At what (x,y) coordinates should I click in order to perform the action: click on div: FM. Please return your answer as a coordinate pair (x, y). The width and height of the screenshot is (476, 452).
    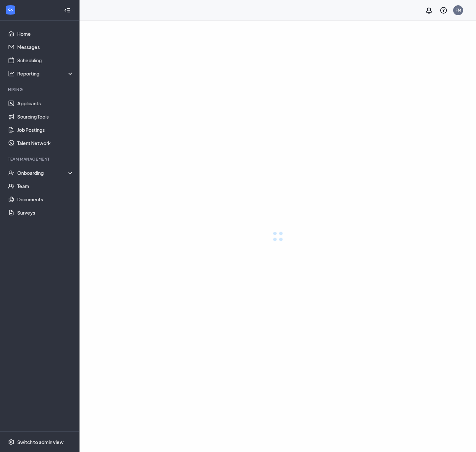
    Looking at the image, I should click on (458, 10).